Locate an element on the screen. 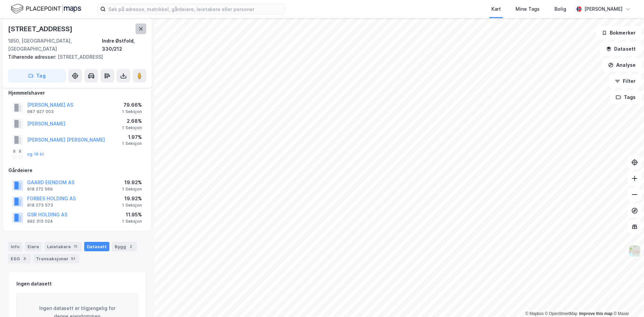  div: 11.95% is located at coordinates (132, 215).